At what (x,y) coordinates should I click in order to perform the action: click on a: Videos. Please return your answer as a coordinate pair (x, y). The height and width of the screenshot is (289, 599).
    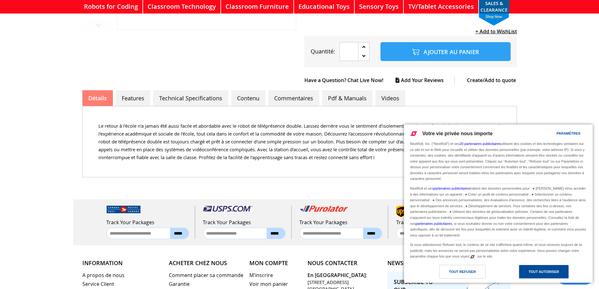
    Looking at the image, I should click on (390, 98).